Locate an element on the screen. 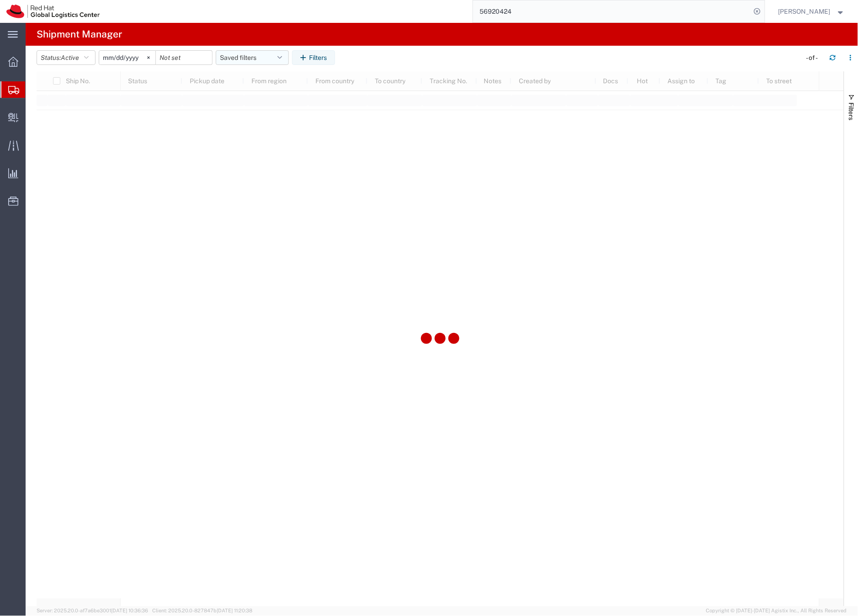 Image resolution: width=858 pixels, height=616 pixels. span: Client: 2025.20.0-827847b is located at coordinates (202, 611).